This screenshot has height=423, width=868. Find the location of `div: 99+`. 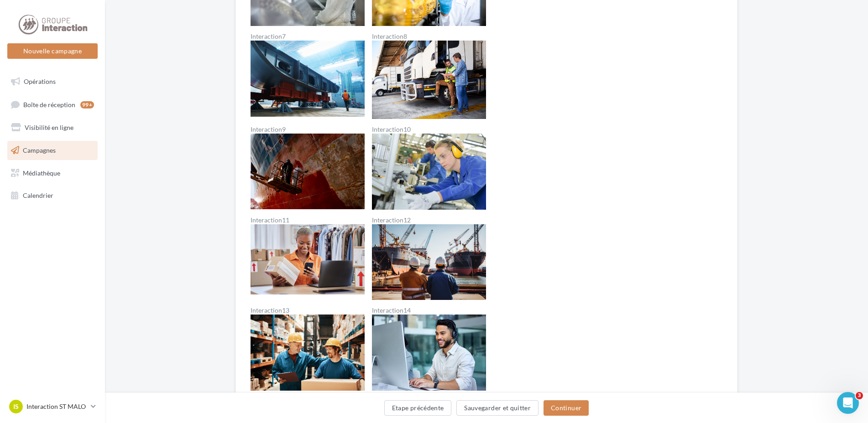

div: 99+ is located at coordinates (87, 105).